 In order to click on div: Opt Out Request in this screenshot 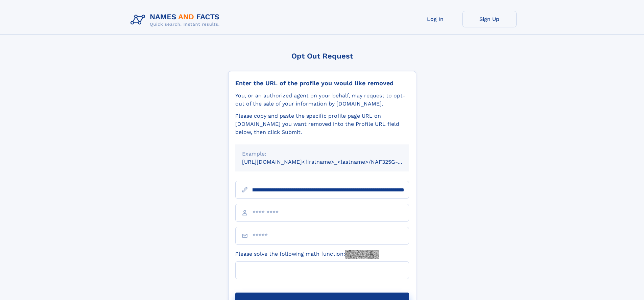, I will do `click(322, 56)`.